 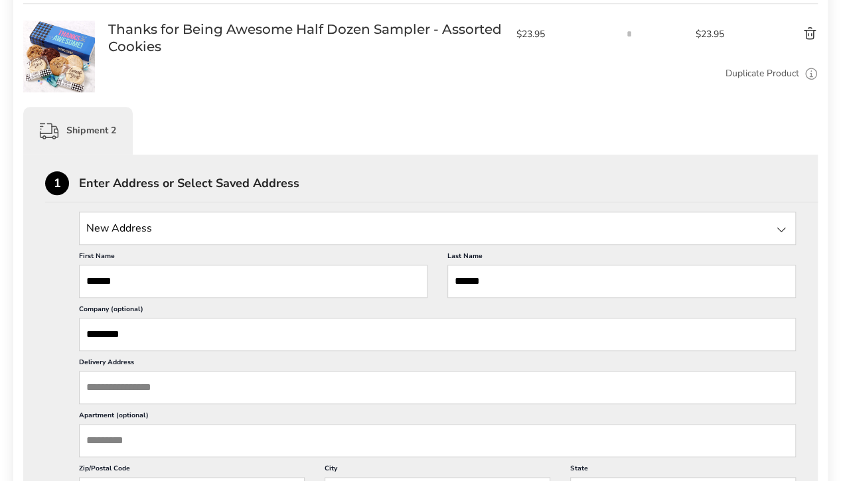 I want to click on input: First Name, so click(x=253, y=281).